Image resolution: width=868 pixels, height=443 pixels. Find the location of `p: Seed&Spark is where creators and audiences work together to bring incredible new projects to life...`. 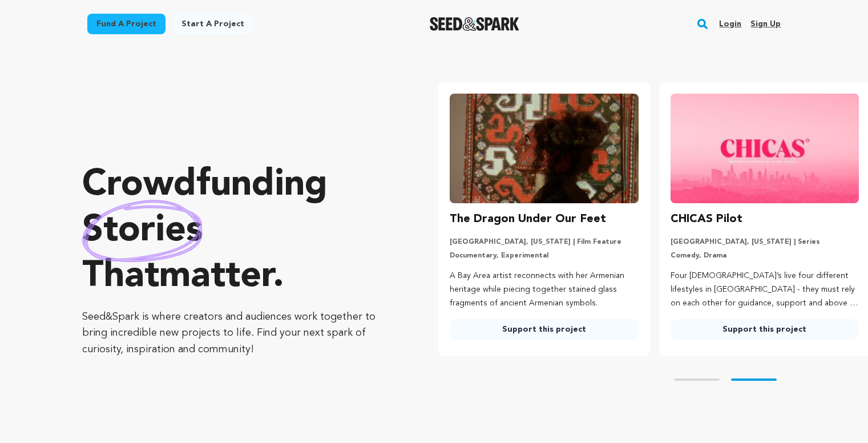

p: Seed&Spark is where creators and audiences work together to bring incredible new projects to life... is located at coordinates (238, 334).